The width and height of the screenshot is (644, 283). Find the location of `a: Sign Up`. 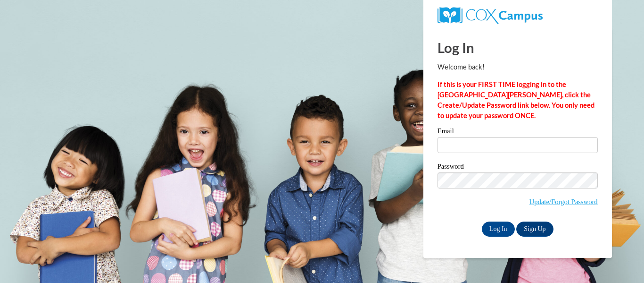

a: Sign Up is located at coordinates (534, 229).